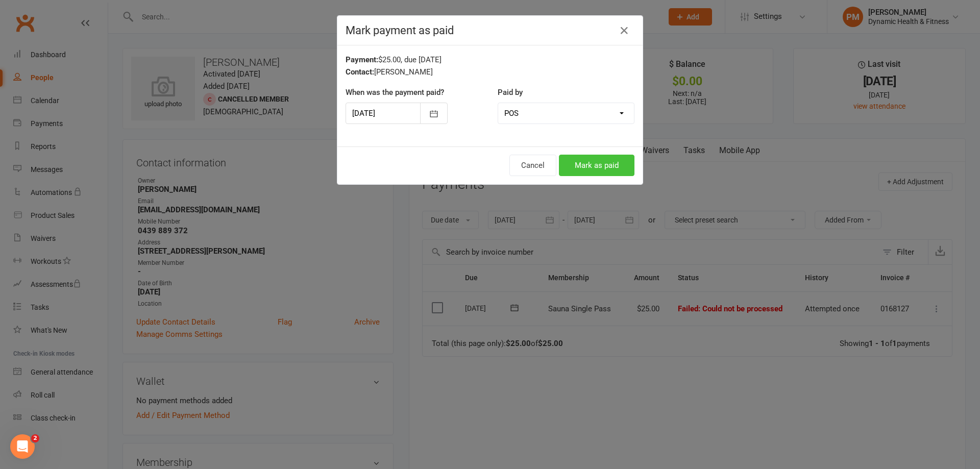 This screenshot has height=469, width=980. Describe the element at coordinates (533, 165) in the screenshot. I see `button: Cancel` at that location.